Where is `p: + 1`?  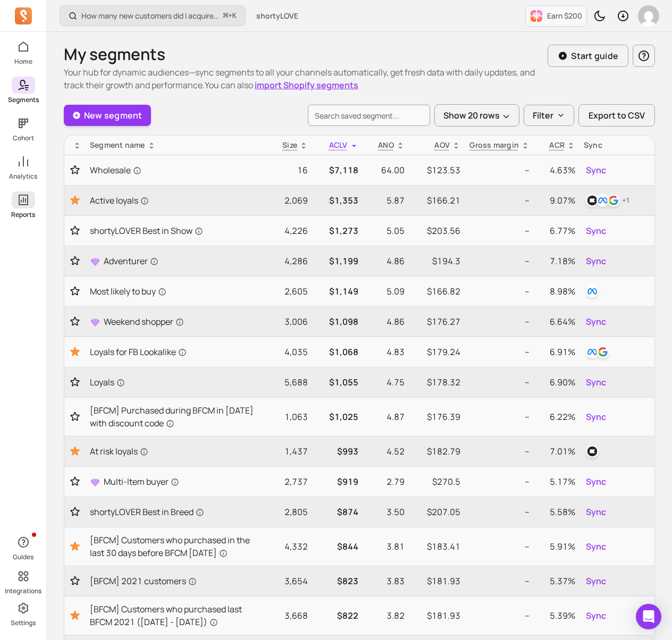
p: + 1 is located at coordinates (625, 200).